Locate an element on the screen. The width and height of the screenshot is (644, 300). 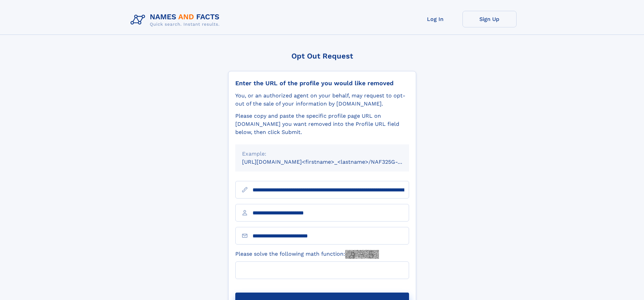
div: Enter the URL of the profile you would like removed is located at coordinates (322, 83).